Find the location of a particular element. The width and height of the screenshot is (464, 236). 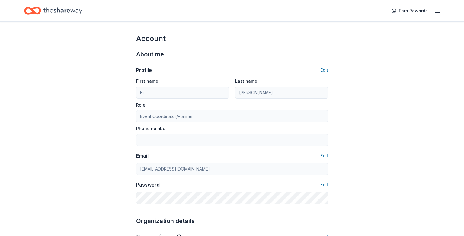

div: Profile is located at coordinates (144, 70).